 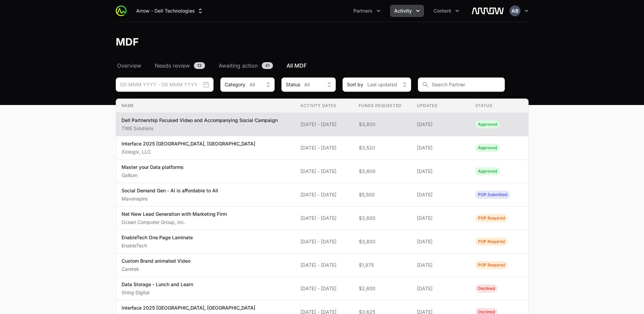 What do you see at coordinates (363, 11) in the screenshot?
I see `span: Partners` at bounding box center [363, 11].